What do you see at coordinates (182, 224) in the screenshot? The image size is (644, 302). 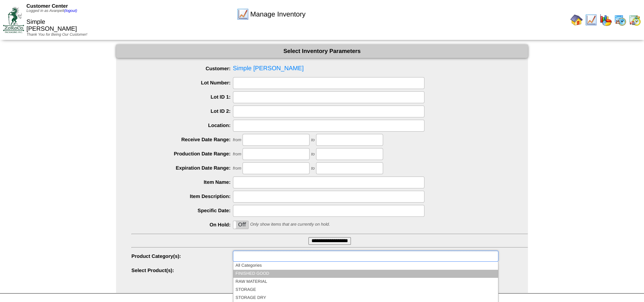 I see `label: On Hold:` at bounding box center [182, 224].